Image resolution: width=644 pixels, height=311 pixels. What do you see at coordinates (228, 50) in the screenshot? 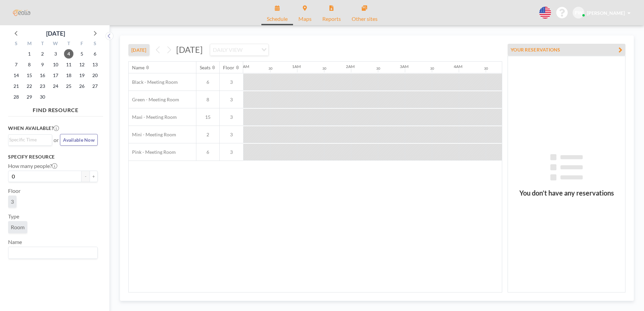
I see `span: DAILY VIEW` at bounding box center [228, 50].